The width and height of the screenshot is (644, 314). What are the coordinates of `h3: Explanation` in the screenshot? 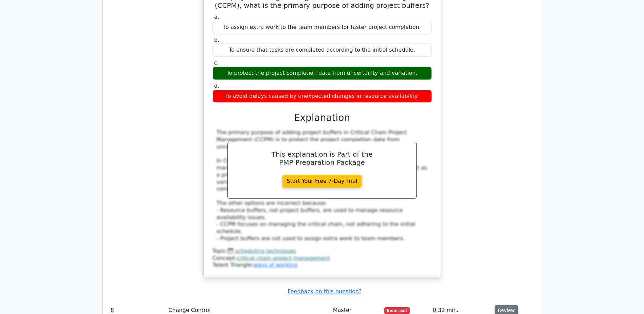 It's located at (322, 118).